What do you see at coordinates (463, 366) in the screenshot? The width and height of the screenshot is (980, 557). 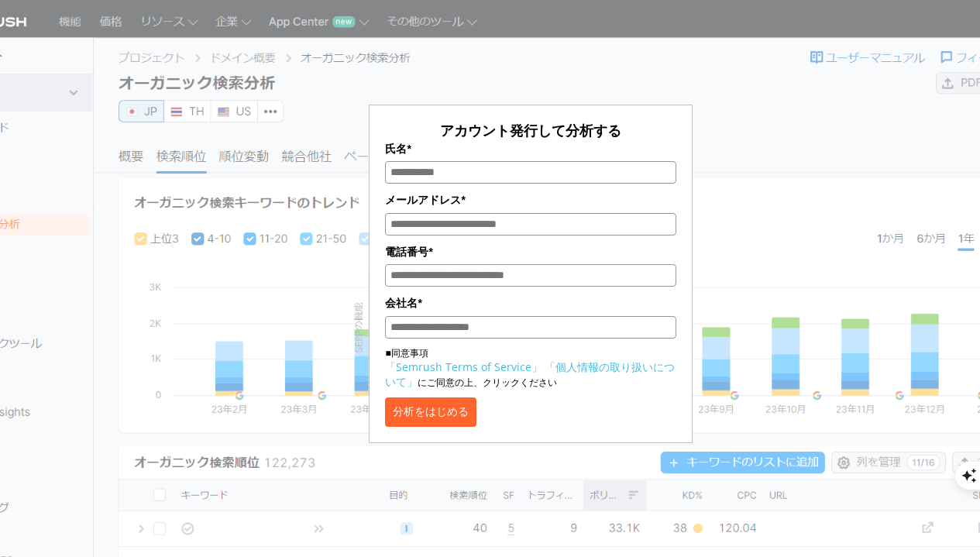 I see `a: 「Semrush Terms of Service」` at bounding box center [463, 366].